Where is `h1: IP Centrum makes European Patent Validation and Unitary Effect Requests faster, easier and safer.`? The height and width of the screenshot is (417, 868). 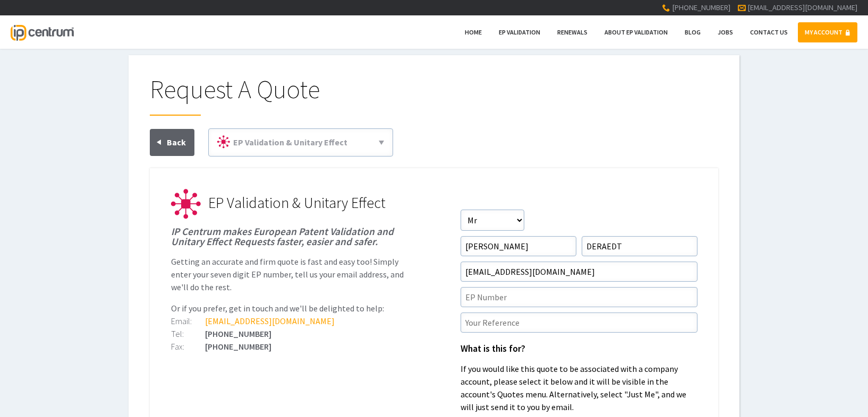 h1: IP Centrum makes European Patent Validation and Unitary Effect Requests faster, easier and safer. is located at coordinates (290, 237).